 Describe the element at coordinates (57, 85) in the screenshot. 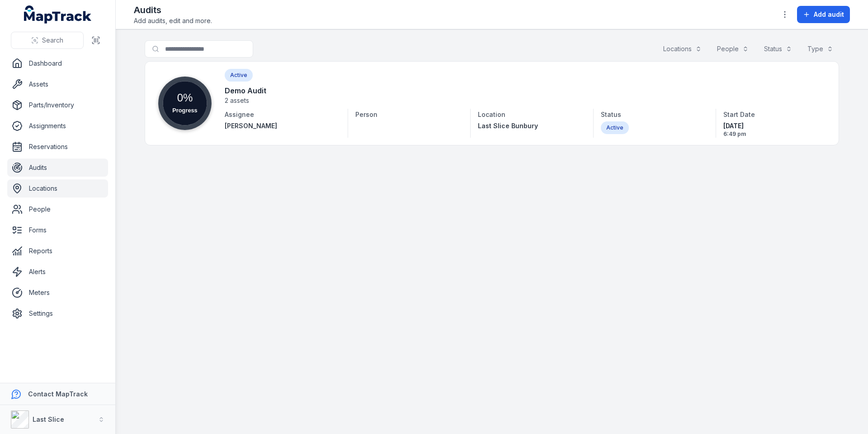

I see `a: Assets` at that location.